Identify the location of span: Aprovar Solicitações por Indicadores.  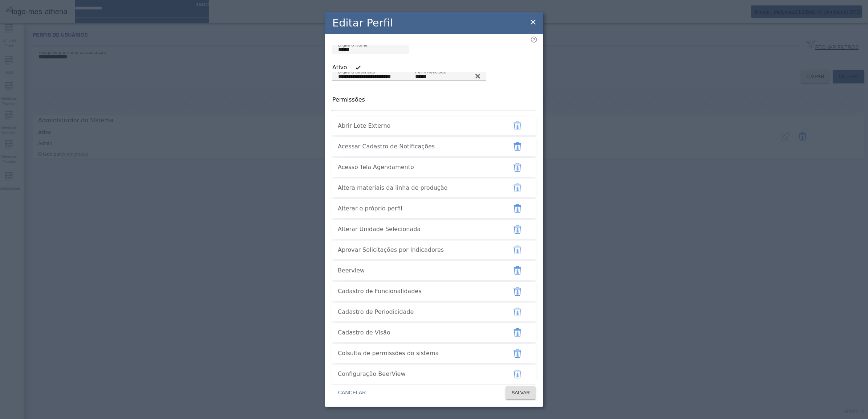
(419, 250).